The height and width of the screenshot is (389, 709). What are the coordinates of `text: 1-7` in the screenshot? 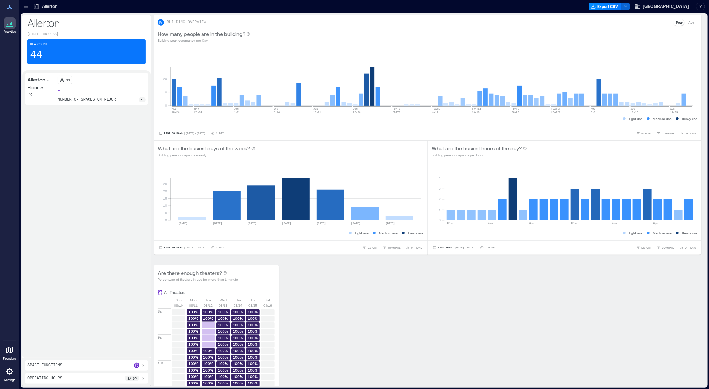 It's located at (236, 112).